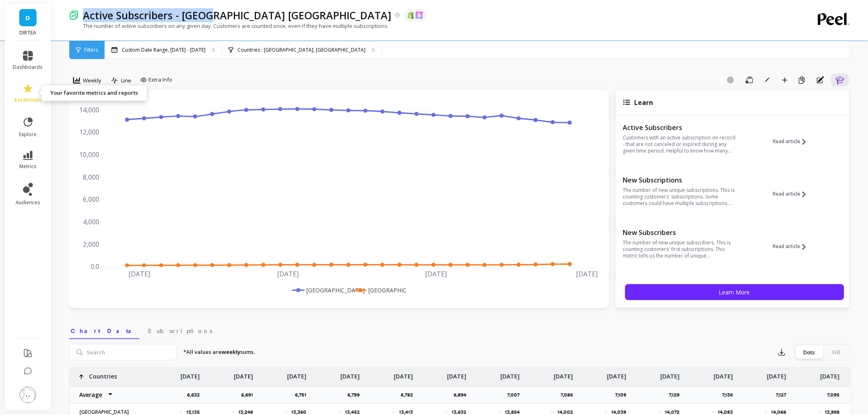 The height and width of the screenshot is (415, 868). I want to click on p: New Subscribers, so click(679, 233).